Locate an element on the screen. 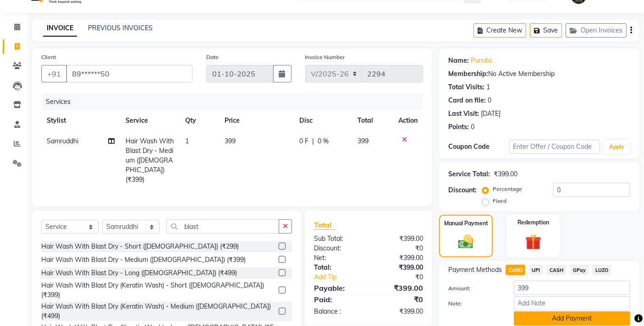 The width and height of the screenshot is (644, 326). label: Fixed is located at coordinates (500, 201).